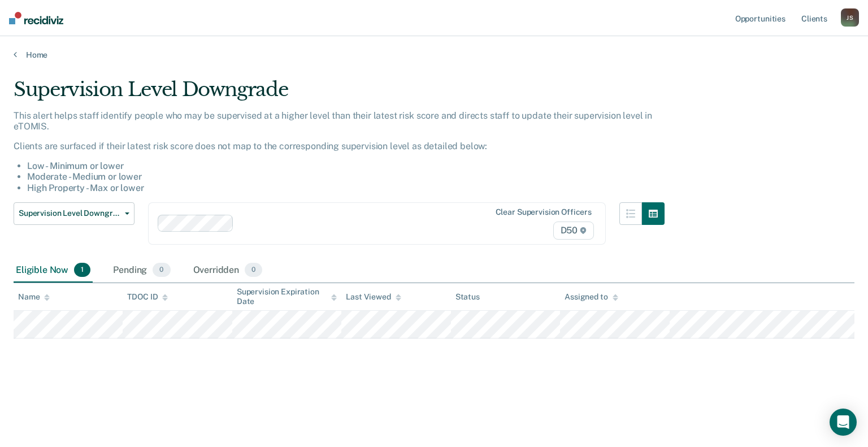  What do you see at coordinates (70, 213) in the screenshot?
I see `span: Supervision Level Downgrade` at bounding box center [70, 213].